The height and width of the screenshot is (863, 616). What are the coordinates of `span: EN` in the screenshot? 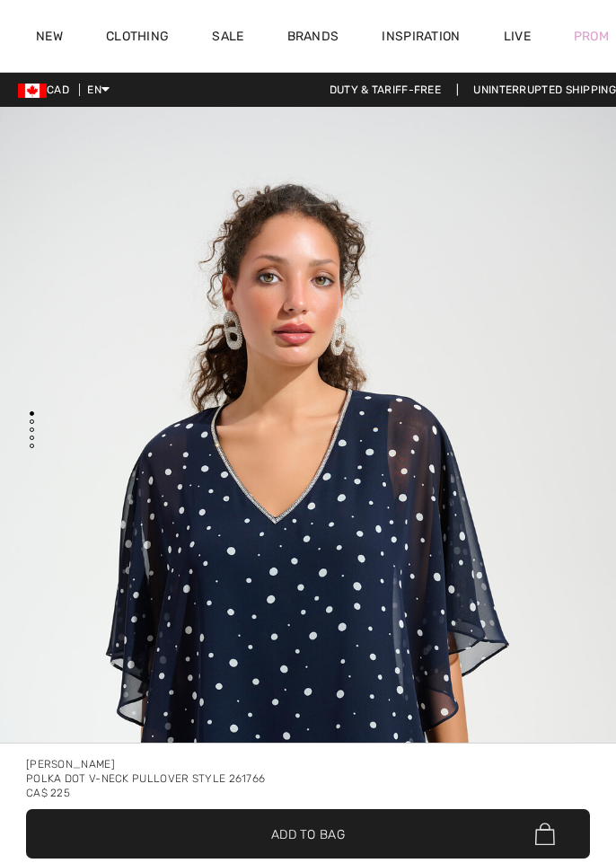 It's located at (97, 90).